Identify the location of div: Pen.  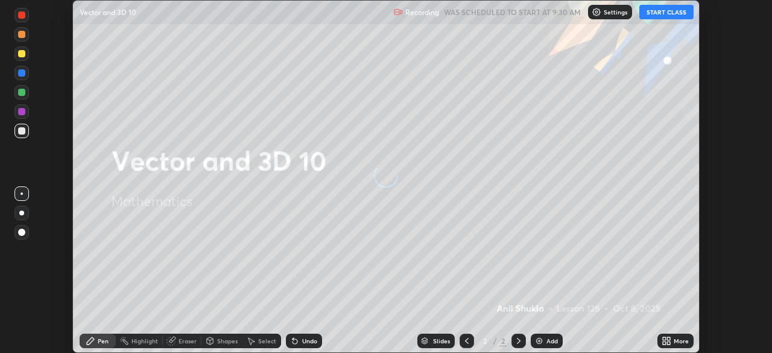
(103, 341).